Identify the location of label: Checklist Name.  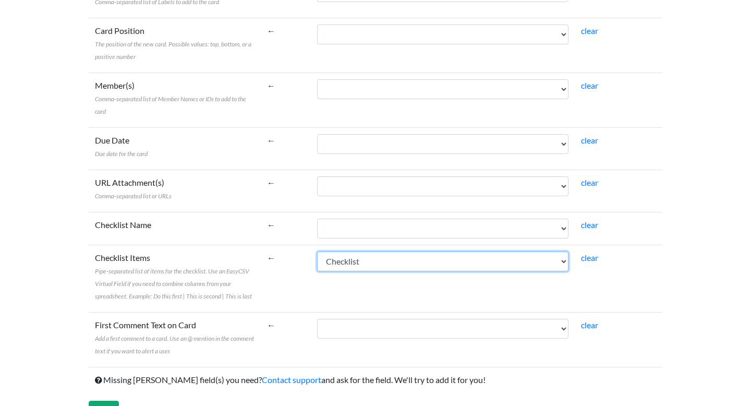
(123, 225).